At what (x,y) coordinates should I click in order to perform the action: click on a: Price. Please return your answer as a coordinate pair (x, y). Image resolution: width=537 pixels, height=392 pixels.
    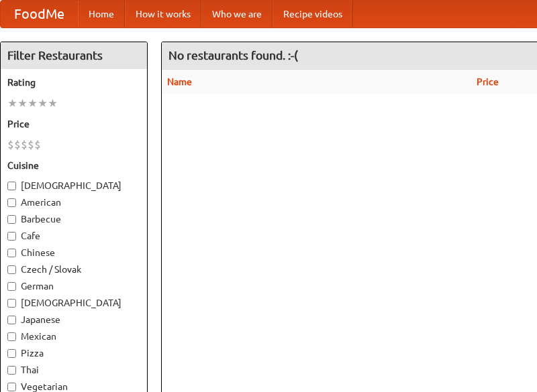
    Looking at the image, I should click on (487, 82).